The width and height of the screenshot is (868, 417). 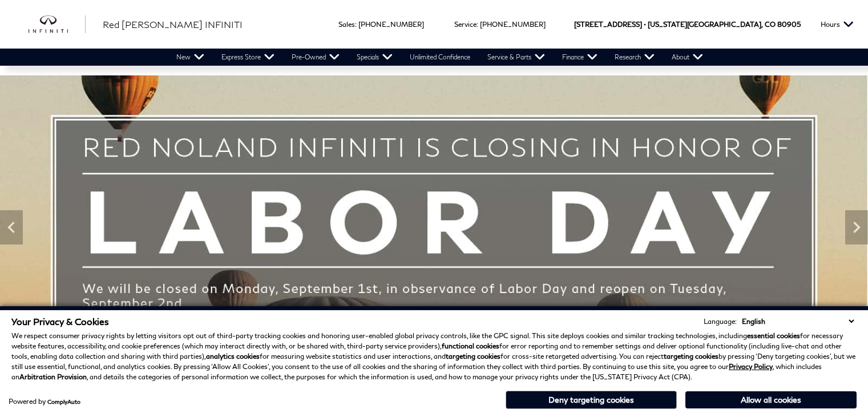 What do you see at coordinates (440, 57) in the screenshot?
I see `nav: Main Navigation` at bounding box center [440, 57].